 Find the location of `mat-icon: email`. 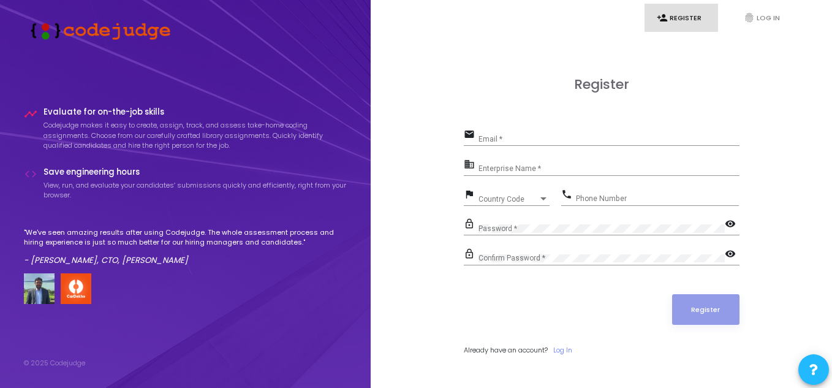

mat-icon: email is located at coordinates (471, 135).